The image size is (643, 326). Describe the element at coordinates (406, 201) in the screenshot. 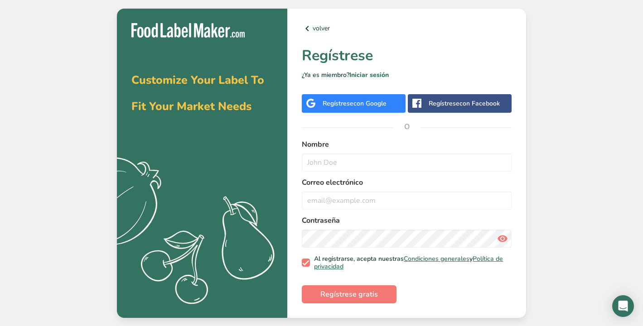

I see `input: email@example.com` at that location.